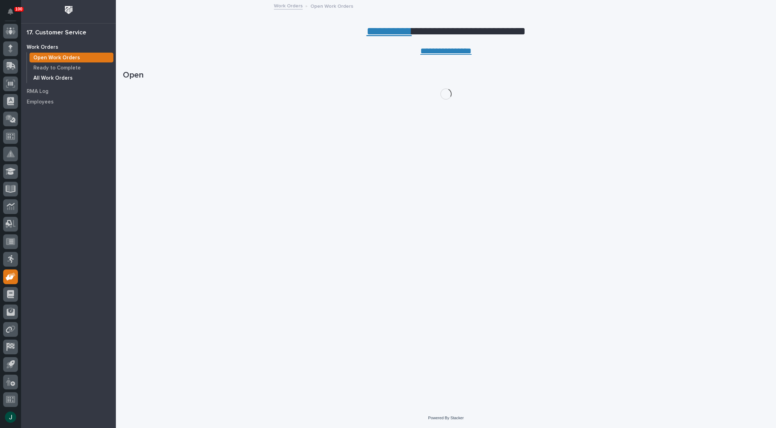 This screenshot has width=776, height=428. I want to click on a: Powered By Stacker, so click(446, 418).